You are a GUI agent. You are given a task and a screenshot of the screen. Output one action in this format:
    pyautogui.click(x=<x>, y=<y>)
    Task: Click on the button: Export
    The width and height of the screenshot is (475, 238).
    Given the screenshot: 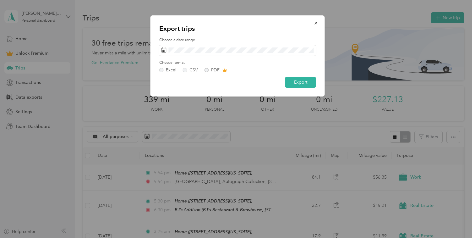 What is the action you would take?
    pyautogui.click(x=300, y=82)
    